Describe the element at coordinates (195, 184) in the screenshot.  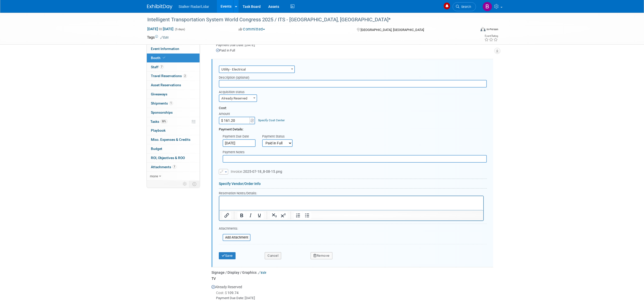
I see `td: Toggle Event Tabs` at that location.